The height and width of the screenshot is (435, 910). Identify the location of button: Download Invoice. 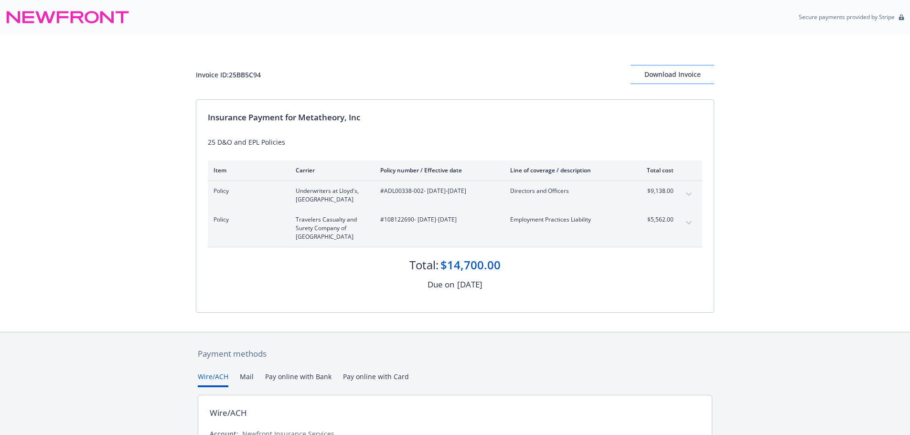
(672, 75).